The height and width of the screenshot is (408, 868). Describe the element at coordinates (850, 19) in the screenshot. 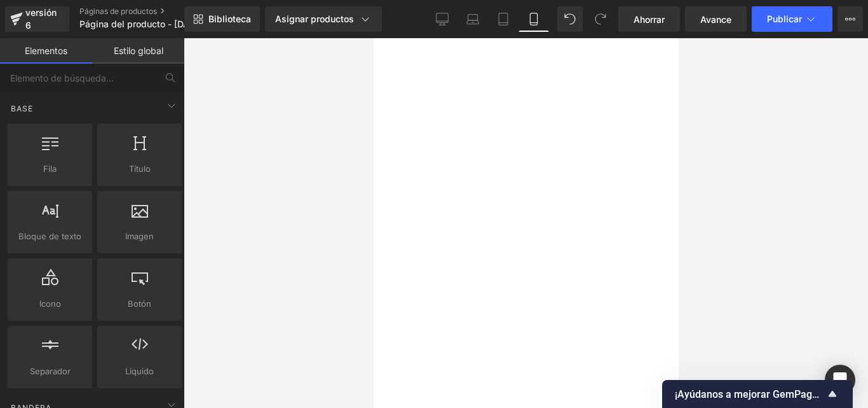

I see `button: Más` at that location.